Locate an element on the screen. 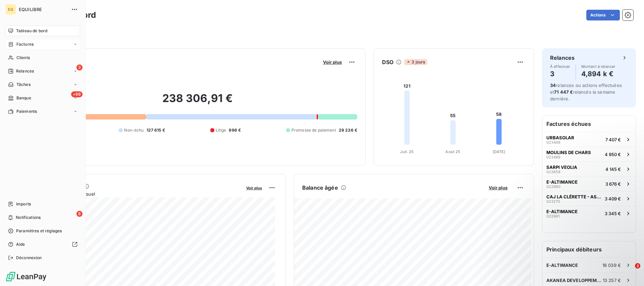 The height and width of the screenshot is (286, 644). span: 29 236 € is located at coordinates (348, 130).